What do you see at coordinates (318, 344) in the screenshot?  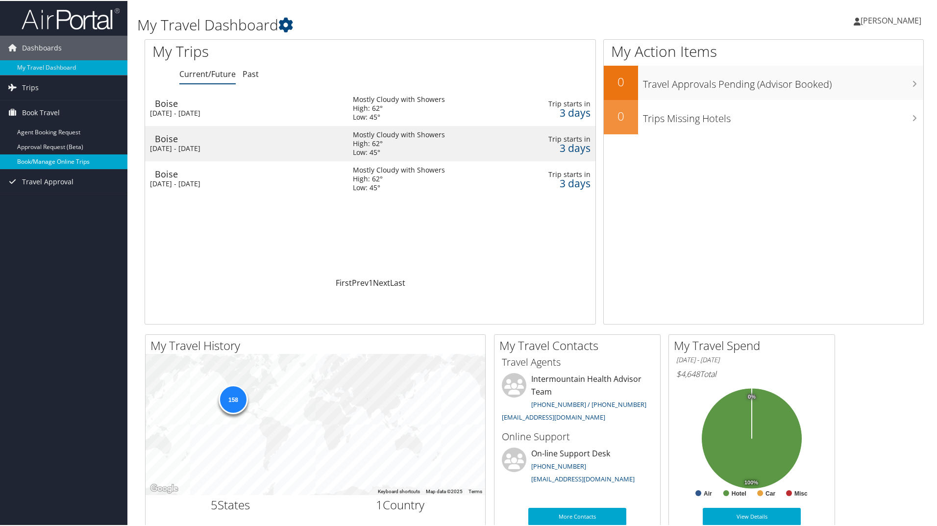 I see `h2: My Travel History` at bounding box center [318, 344].